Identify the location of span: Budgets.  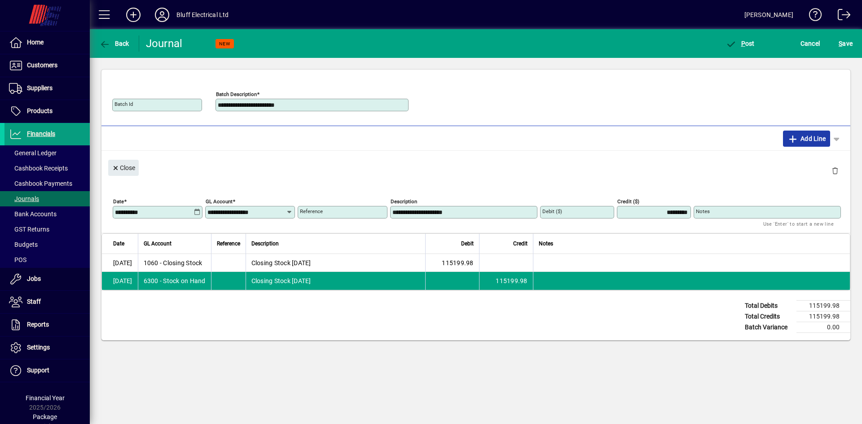
(23, 245).